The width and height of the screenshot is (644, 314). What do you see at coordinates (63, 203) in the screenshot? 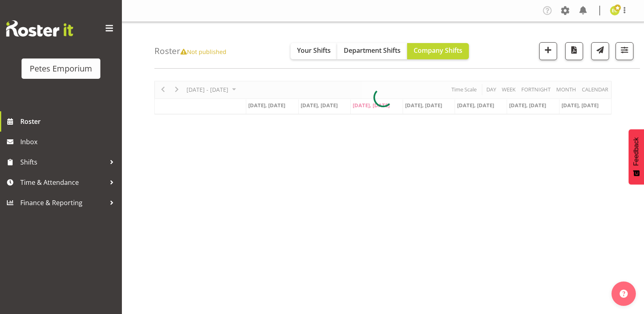
I see `span: Finance & Reporting` at bounding box center [63, 203].